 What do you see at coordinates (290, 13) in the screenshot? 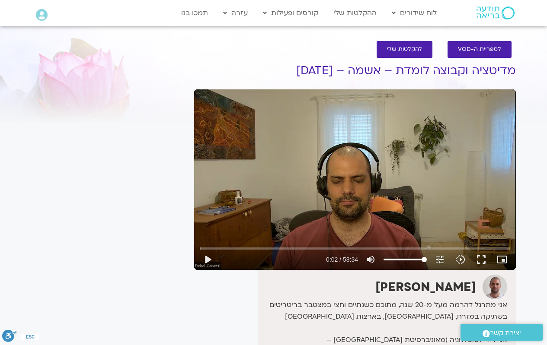
I see `a: קורסים ופעילות` at bounding box center [290, 13].